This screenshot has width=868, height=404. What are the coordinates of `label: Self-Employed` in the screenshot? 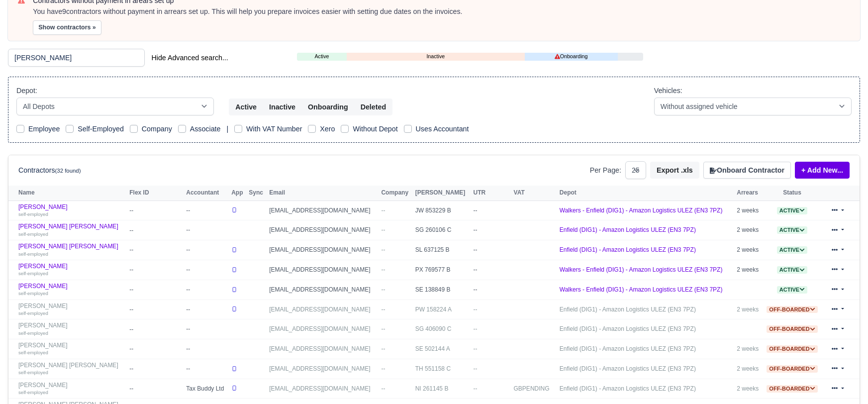 It's located at (101, 129).